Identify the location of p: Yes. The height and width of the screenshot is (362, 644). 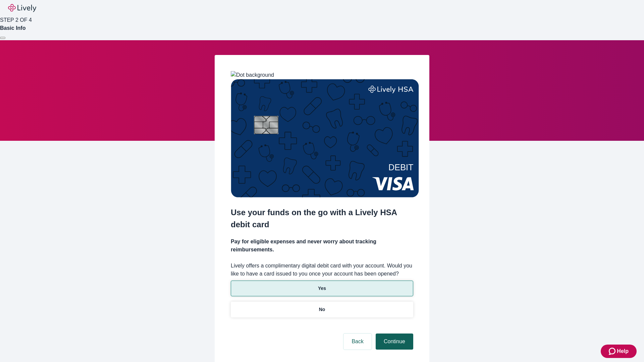
(322, 288).